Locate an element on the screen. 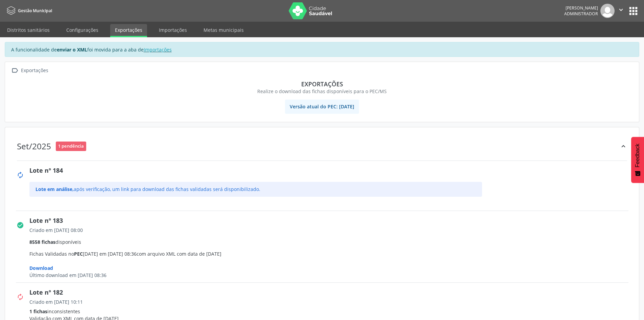 Image resolution: width=644 pixels, height=320 pixels. i: check_circle is located at coordinates (20, 225).